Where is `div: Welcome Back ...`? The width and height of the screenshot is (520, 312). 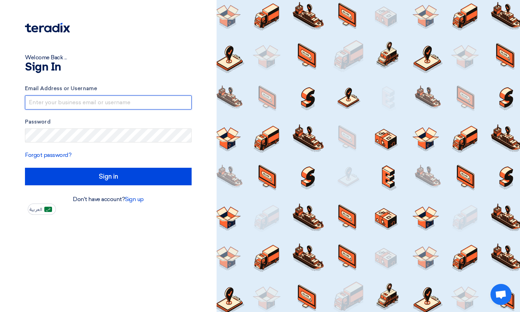 div: Welcome Back ... is located at coordinates (108, 58).